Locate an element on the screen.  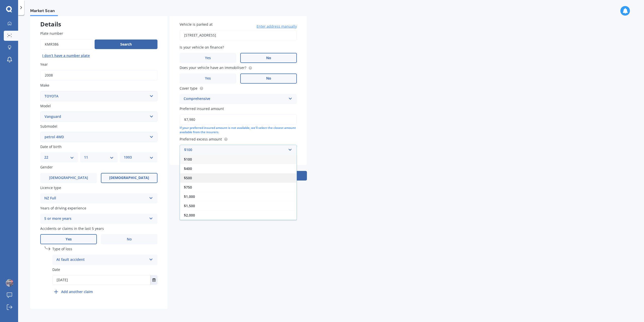
span: Year is located at coordinates (44, 64).